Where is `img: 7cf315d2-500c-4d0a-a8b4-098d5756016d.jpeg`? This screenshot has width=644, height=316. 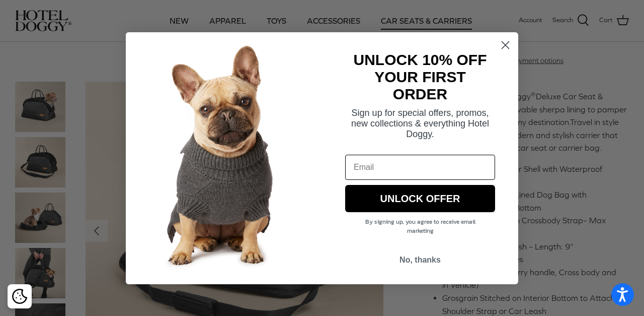
img: 7cf315d2-500c-4d0a-a8b4-098d5756016d.jpeg is located at coordinates (224, 158).